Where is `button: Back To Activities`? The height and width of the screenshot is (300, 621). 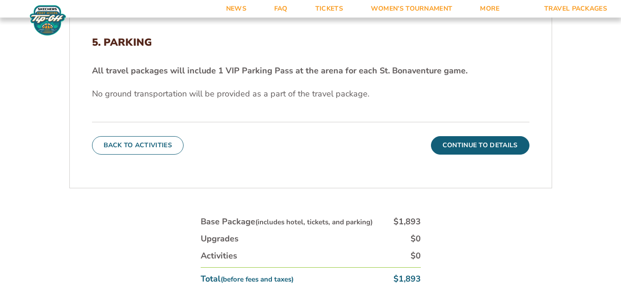 button: Back To Activities is located at coordinates (138, 146).